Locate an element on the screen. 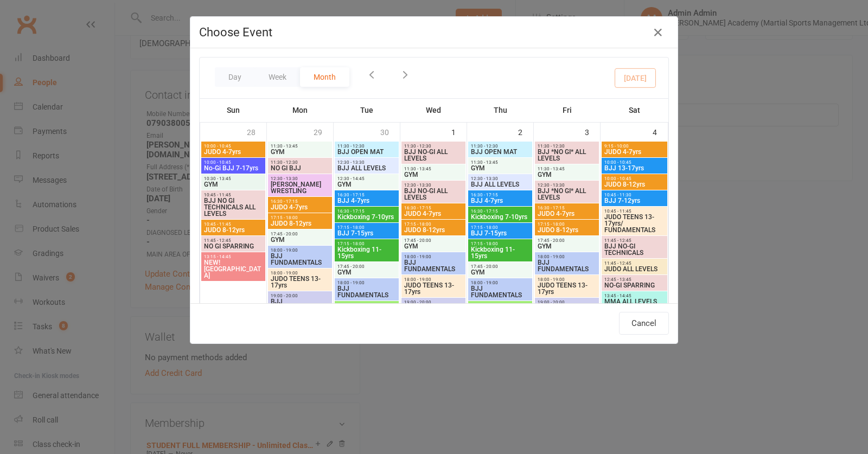  span: 13:15 - 14:45 is located at coordinates (233, 256).